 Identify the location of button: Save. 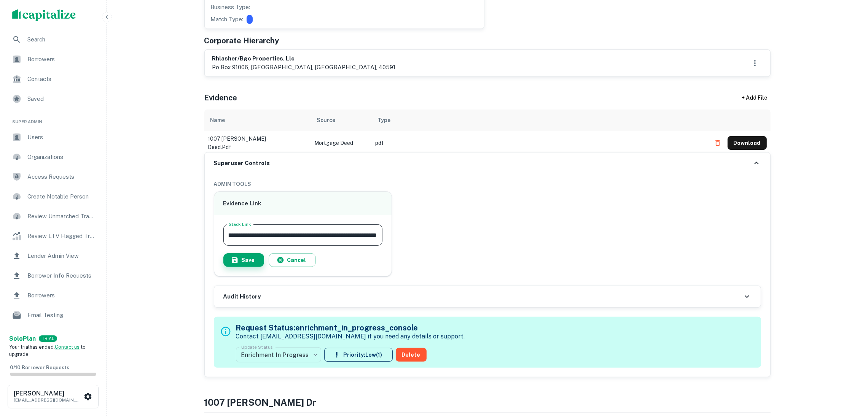
(243, 260).